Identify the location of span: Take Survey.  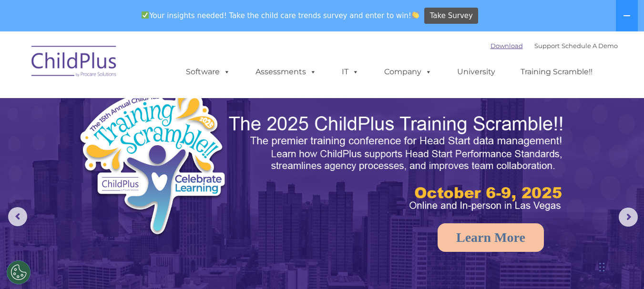
(451, 15).